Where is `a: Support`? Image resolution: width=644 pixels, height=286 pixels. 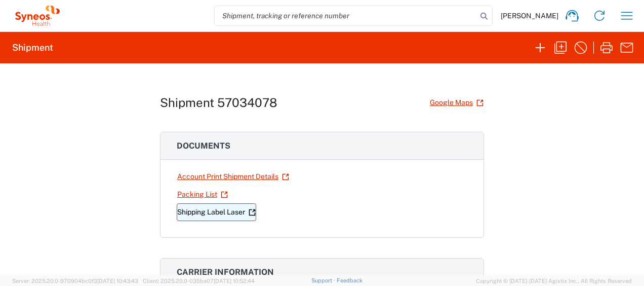
a: Support is located at coordinates (324, 280).